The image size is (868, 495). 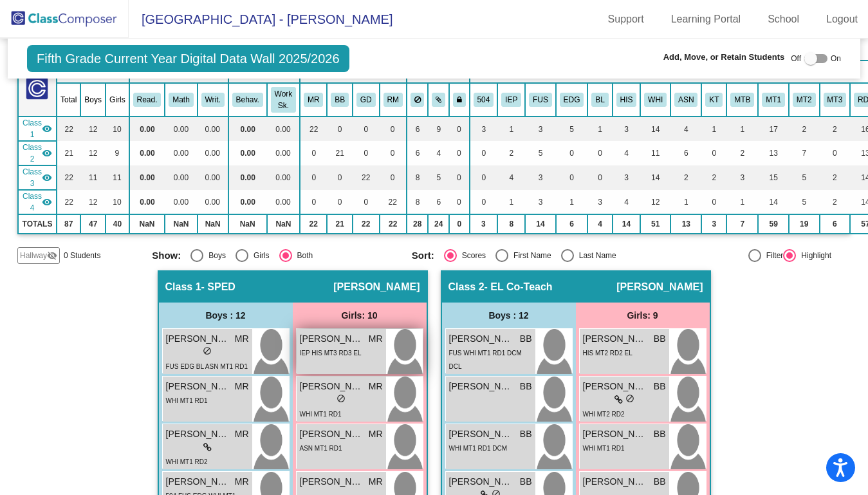 What do you see at coordinates (511, 178) in the screenshot?
I see `td: 4` at bounding box center [511, 178].